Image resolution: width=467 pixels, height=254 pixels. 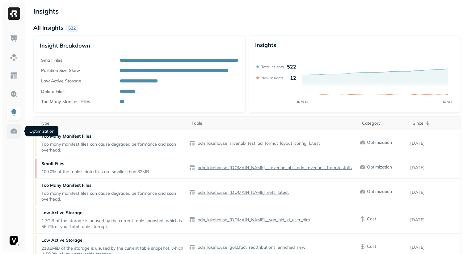 I want to click on img: Assets, so click(x=14, y=57).